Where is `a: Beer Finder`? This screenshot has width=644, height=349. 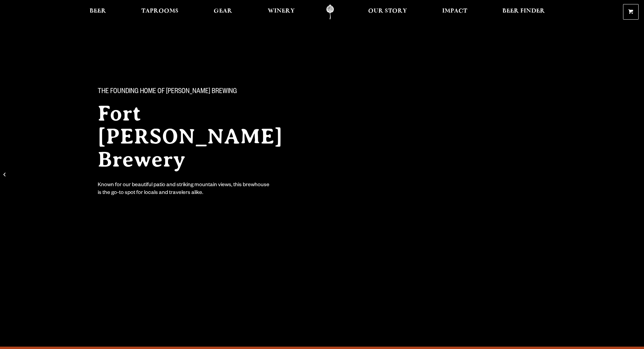
a: Beer Finder is located at coordinates (523, 12).